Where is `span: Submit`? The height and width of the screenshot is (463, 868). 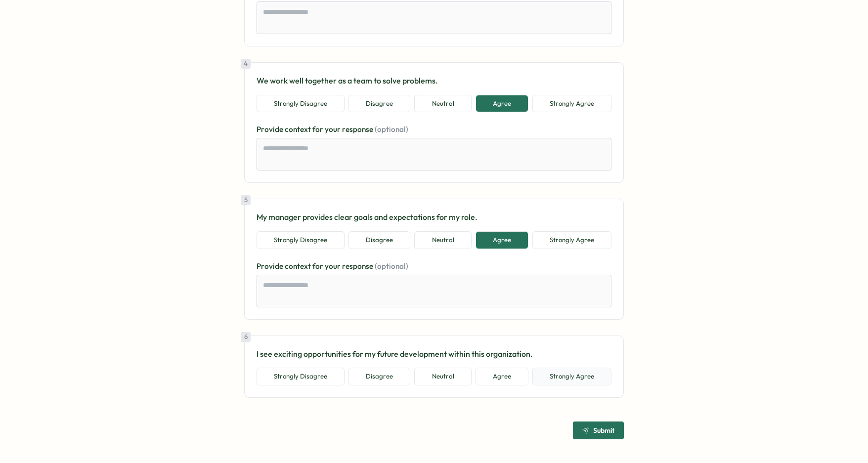
span: Submit is located at coordinates (604, 430).